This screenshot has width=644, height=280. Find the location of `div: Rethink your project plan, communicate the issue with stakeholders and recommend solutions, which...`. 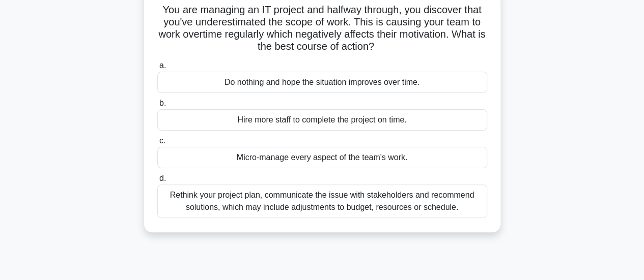

div: Rethink your project plan, communicate the issue with stakeholders and recommend solutions, which... is located at coordinates (323, 201).